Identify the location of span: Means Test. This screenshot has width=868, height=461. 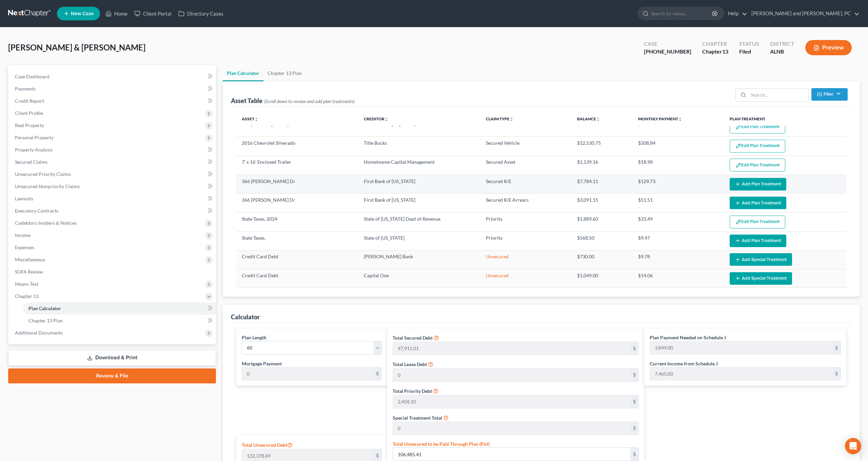
(27, 284).